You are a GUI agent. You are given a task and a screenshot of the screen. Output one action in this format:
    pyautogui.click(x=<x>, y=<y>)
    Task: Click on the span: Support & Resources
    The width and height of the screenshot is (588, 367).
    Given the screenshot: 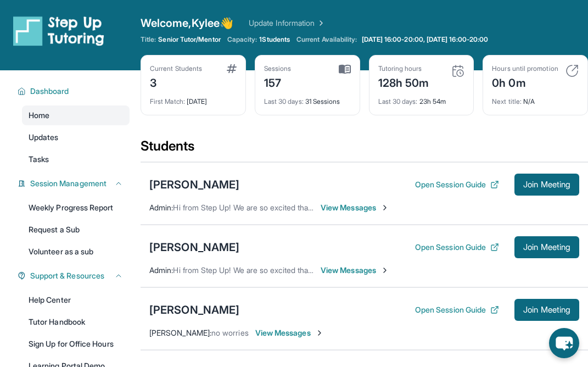 What is the action you would take?
    pyautogui.click(x=67, y=276)
    